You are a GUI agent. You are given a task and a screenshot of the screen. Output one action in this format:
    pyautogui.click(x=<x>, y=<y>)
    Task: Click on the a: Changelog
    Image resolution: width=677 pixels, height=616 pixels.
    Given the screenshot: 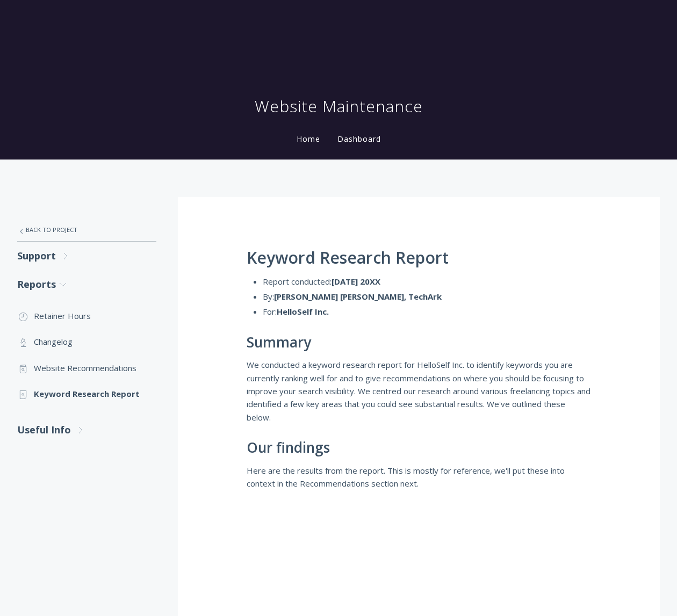 What is the action you would take?
    pyautogui.click(x=86, y=342)
    